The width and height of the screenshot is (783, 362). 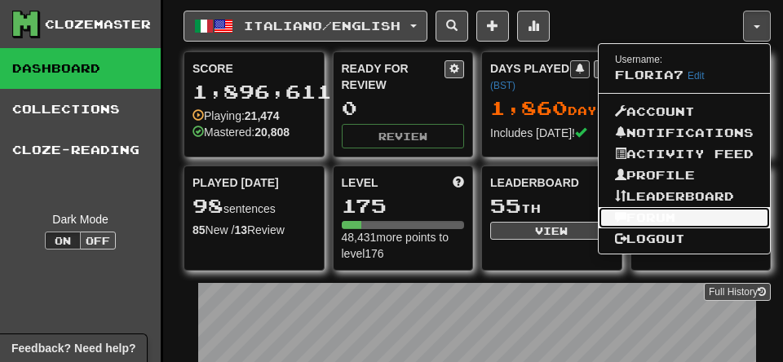 What do you see at coordinates (684, 239) in the screenshot?
I see `a: Logout` at bounding box center [684, 239].